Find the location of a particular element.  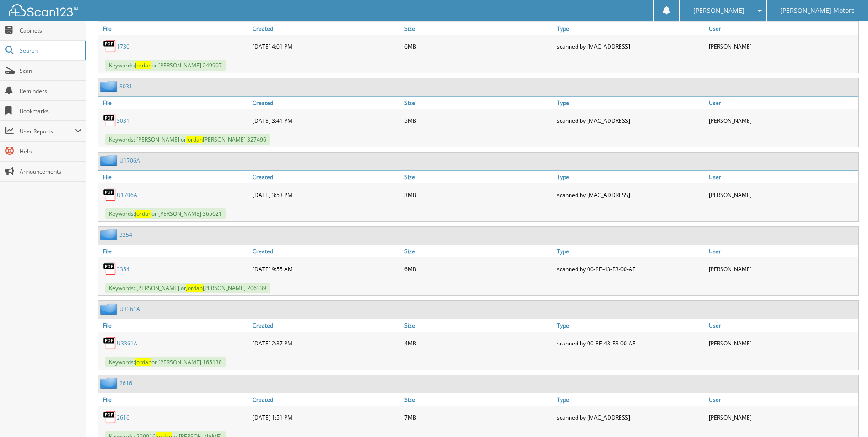

div: 4MB is located at coordinates (478, 343).